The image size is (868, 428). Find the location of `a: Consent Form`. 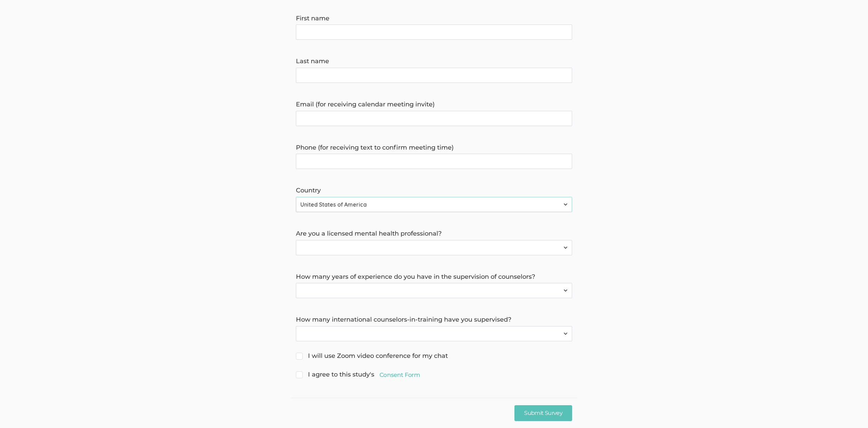

a: Consent Form is located at coordinates (399, 375).